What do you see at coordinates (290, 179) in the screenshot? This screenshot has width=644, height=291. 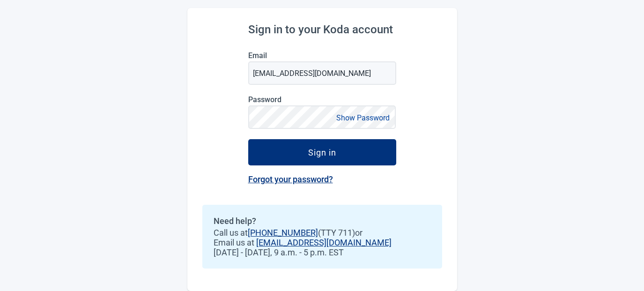 I see `a: Forgot your password?` at bounding box center [290, 179].